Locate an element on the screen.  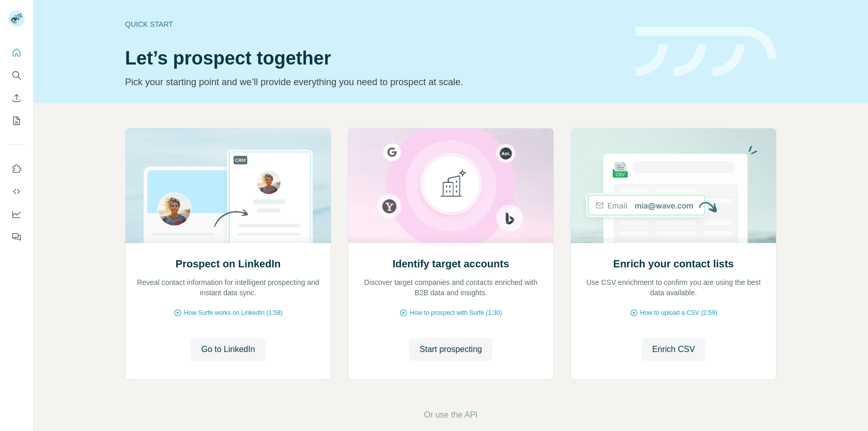
button: Search is located at coordinates (16, 75).